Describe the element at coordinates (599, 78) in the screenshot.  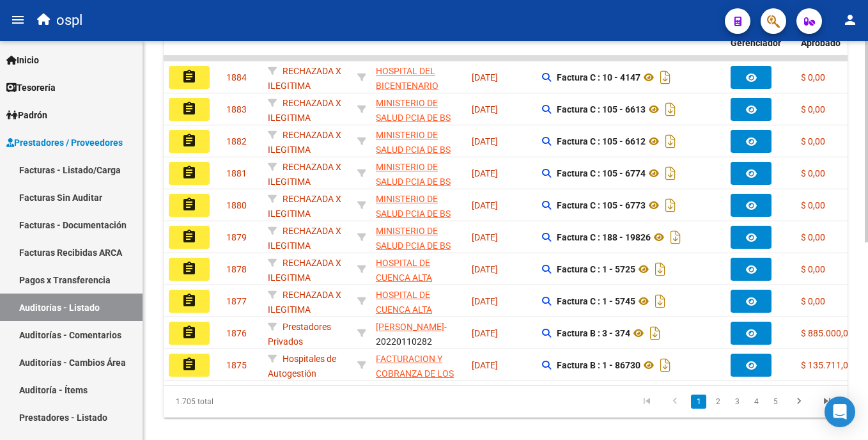
I see `strong: Factura C : 10 - 4147` at that location.